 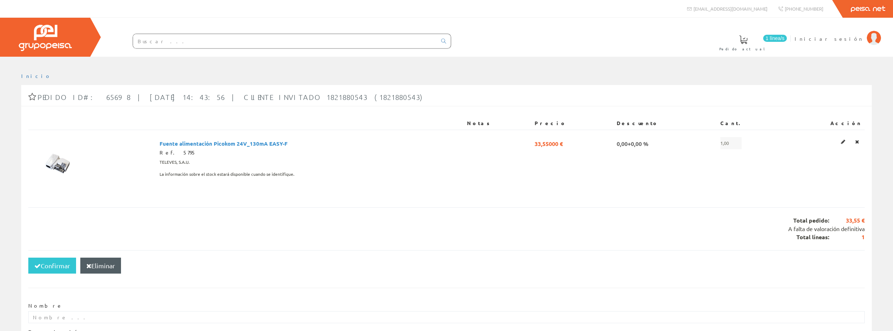 I want to click on th: Descuento, so click(x=666, y=123).